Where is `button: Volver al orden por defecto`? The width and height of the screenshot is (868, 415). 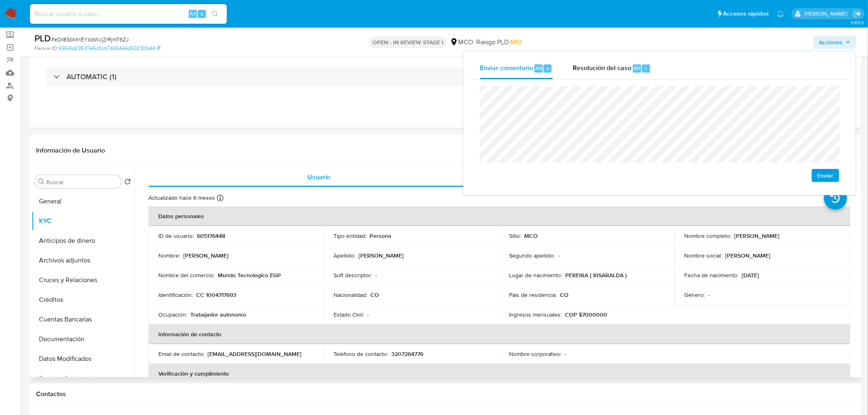
button: Volver al orden por defecto is located at coordinates (128, 183).